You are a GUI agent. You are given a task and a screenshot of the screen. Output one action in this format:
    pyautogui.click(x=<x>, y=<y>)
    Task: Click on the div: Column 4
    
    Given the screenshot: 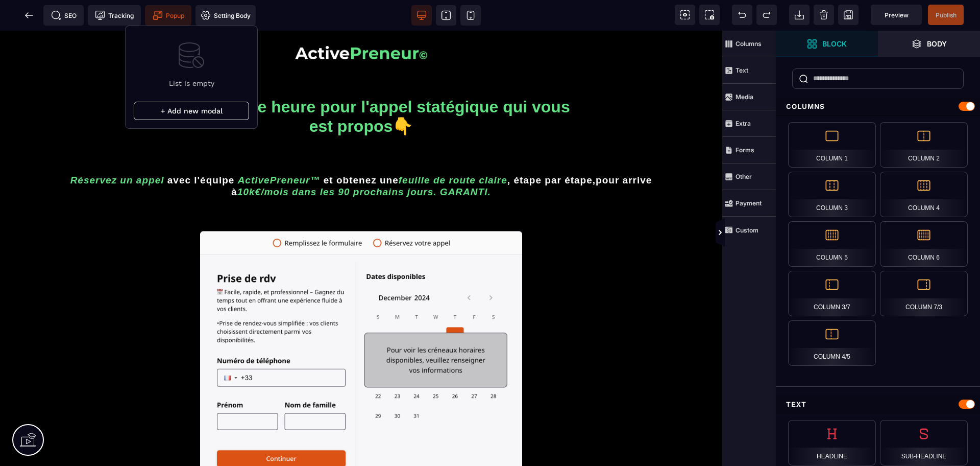 What is the action you would take?
    pyautogui.click(x=924, y=194)
    